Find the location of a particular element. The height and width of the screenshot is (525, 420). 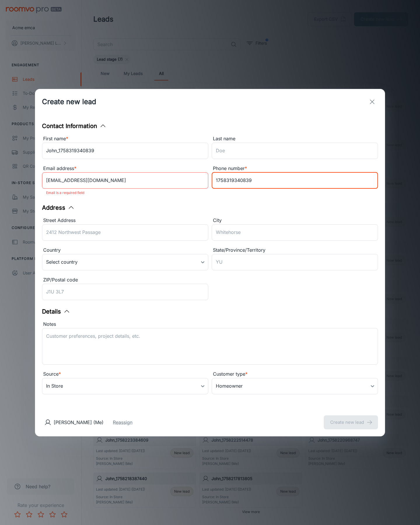

input: myname@example.com is located at coordinates (125, 181).